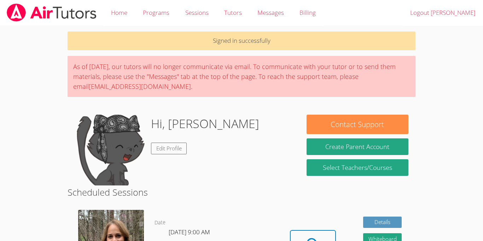 Image resolution: width=483 pixels, height=241 pixels. Describe the element at coordinates (169, 148) in the screenshot. I see `a: Edit Profile` at that location.